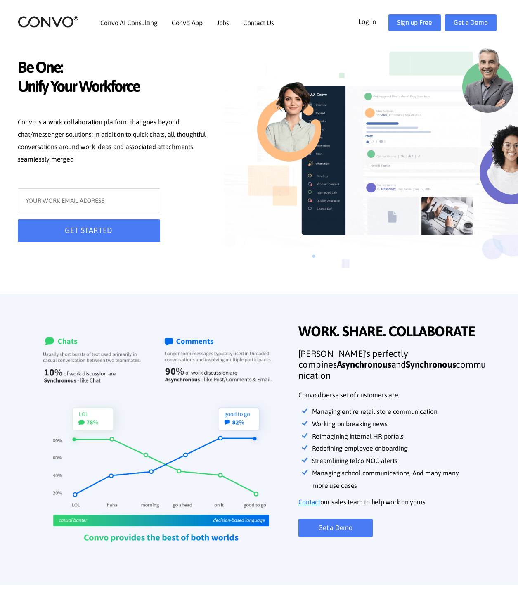 The image size is (518, 613). What do you see at coordinates (394, 395) in the screenshot?
I see `p: Convo diverse set of customers are:` at bounding box center [394, 395].